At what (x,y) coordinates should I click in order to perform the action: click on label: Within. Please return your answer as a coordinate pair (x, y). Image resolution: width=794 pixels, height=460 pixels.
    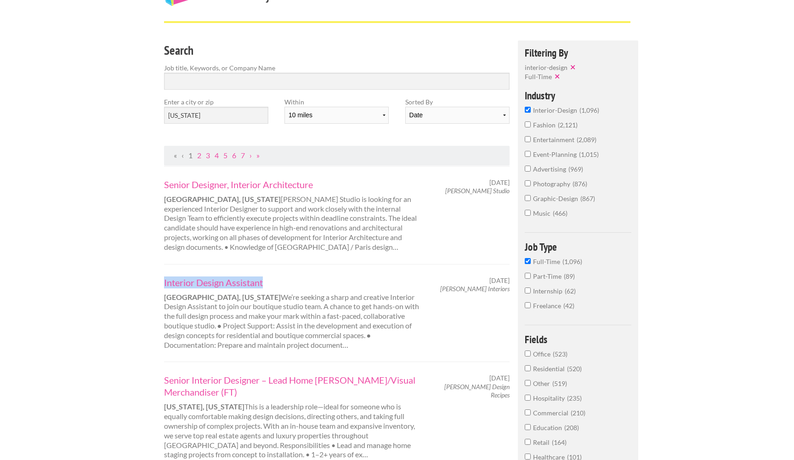
    Looking at the image, I should click on (336, 102).